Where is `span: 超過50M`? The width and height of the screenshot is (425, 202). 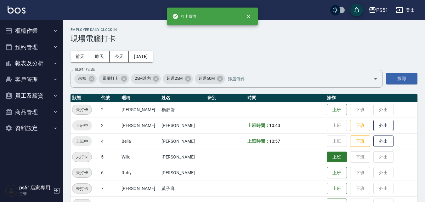 span: 超過50M is located at coordinates (206, 78).